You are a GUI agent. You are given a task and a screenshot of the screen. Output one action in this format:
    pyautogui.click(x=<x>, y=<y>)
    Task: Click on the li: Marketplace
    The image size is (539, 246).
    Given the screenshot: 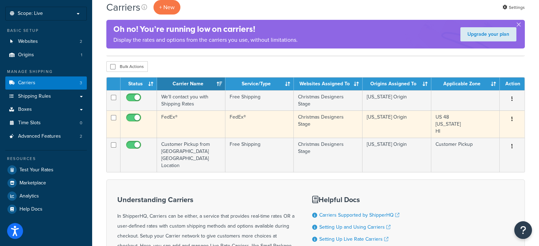 What is the action you would take?
    pyautogui.click(x=46, y=183)
    